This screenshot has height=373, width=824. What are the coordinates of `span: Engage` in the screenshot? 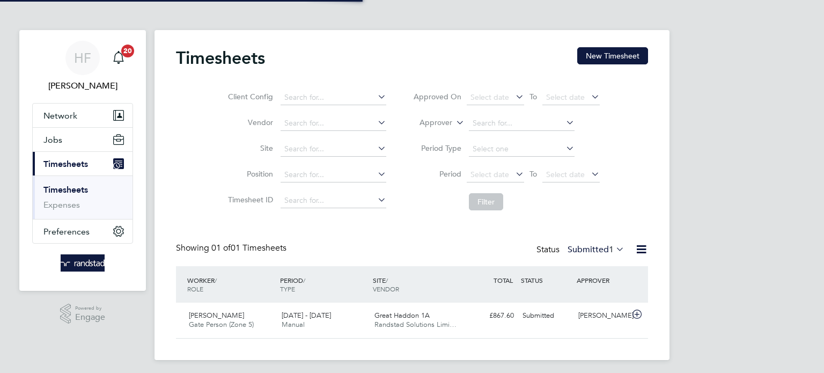 It's located at (90, 317).